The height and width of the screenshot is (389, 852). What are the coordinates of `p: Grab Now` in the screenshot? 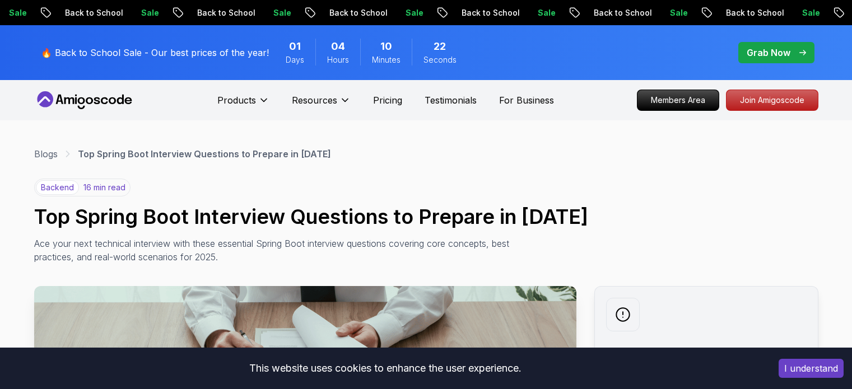 It's located at (768, 53).